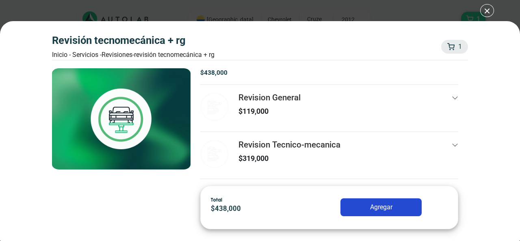  I want to click on button: Agregar, so click(381, 207).